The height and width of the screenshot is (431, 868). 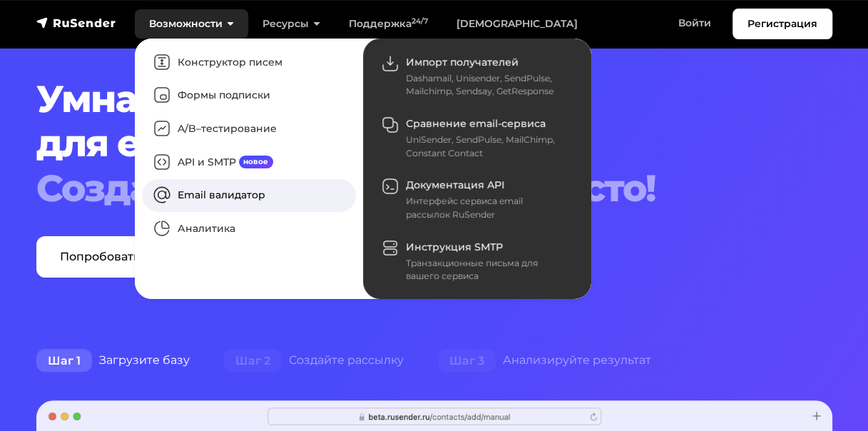 What do you see at coordinates (314, 361) in the screenshot?
I see `div: Создайте рассылку` at bounding box center [314, 361].